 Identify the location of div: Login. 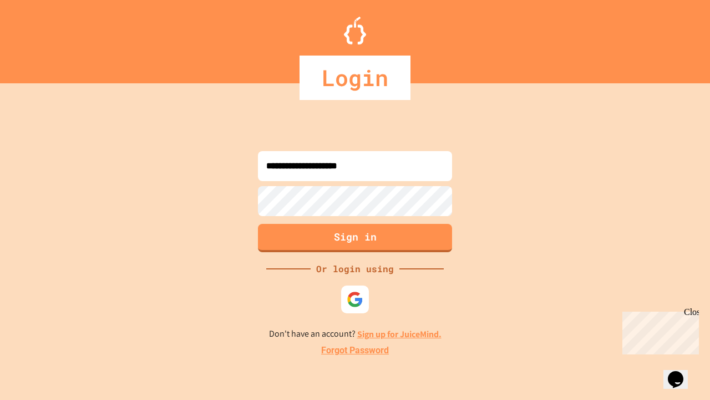
(355, 78).